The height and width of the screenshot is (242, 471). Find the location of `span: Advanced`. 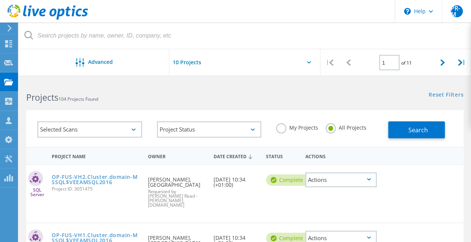

span: Advanced is located at coordinates (101, 62).